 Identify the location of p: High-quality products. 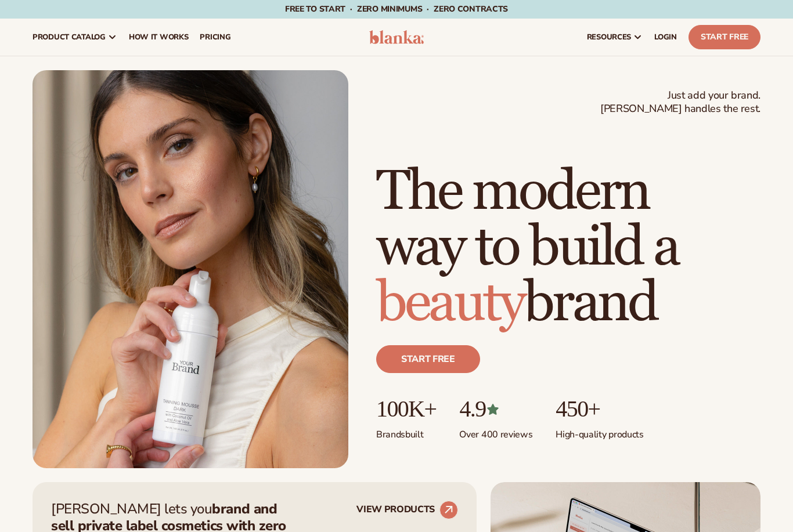
(599, 431).